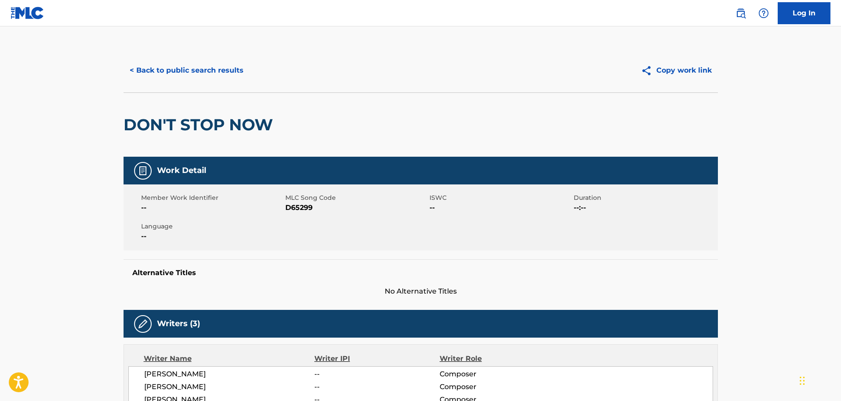 Image resolution: width=841 pixels, height=401 pixels. Describe the element at coordinates (143, 171) in the screenshot. I see `img: Work Detail` at that location.